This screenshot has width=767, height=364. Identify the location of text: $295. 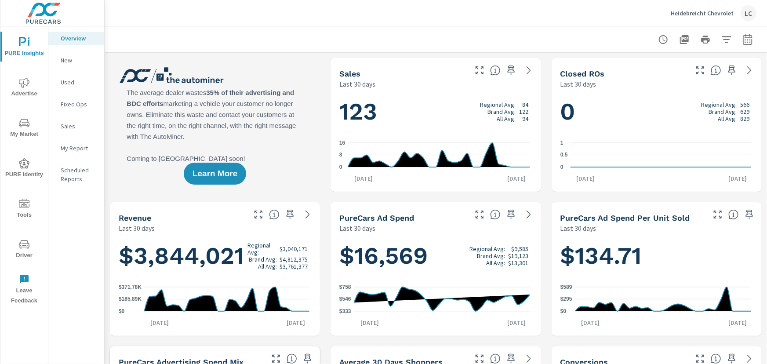
(566, 299).